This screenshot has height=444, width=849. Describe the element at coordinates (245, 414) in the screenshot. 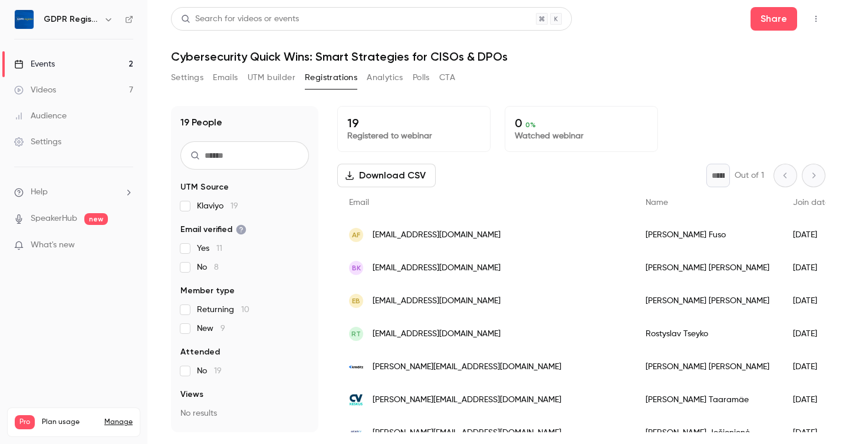

I see `p: No results` at that location.